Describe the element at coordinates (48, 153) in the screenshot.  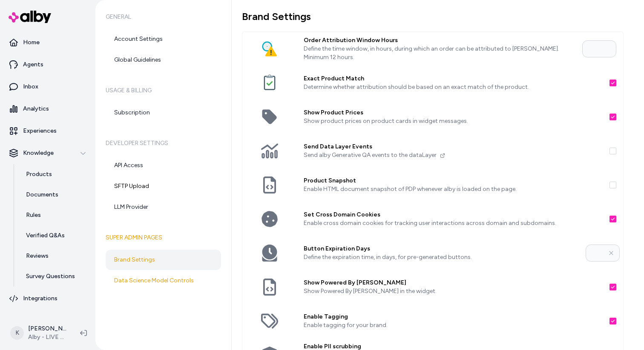
I see `button: Knowledge` at that location.